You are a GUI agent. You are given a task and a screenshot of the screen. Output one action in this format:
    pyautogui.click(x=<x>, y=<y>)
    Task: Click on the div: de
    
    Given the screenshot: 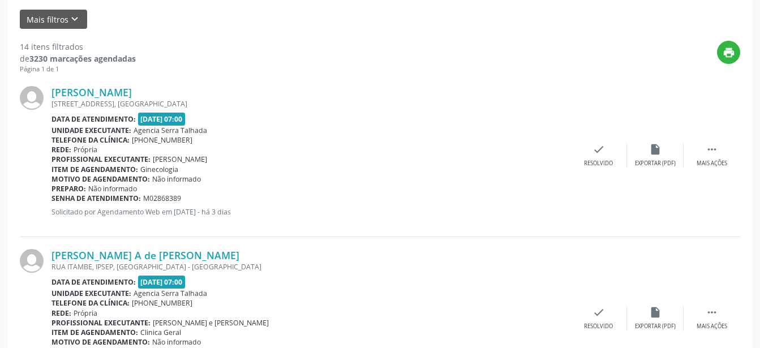 What is the action you would take?
    pyautogui.click(x=77, y=58)
    